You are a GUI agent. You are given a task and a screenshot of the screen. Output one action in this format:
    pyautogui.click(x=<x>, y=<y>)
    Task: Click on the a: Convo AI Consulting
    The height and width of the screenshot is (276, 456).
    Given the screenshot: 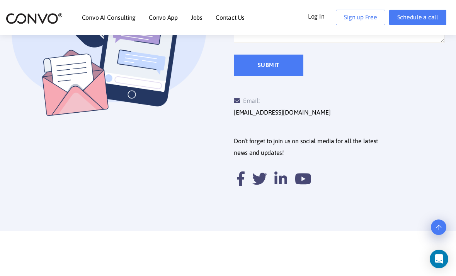 What is the action you would take?
    pyautogui.click(x=109, y=17)
    